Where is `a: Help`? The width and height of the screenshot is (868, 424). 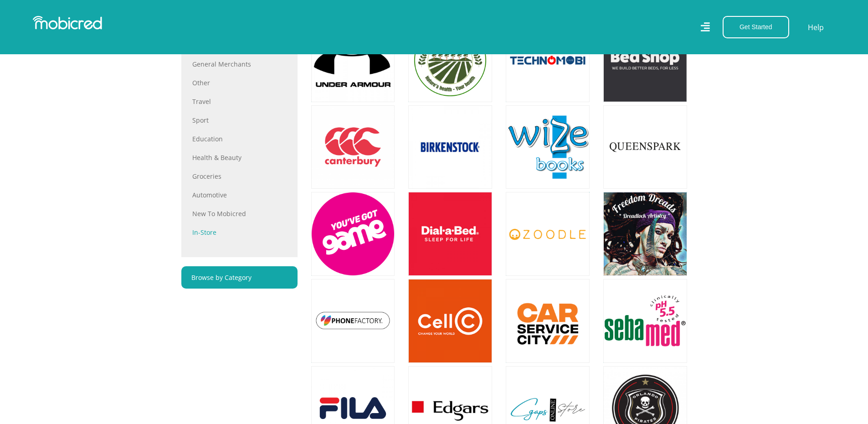
a: Help is located at coordinates (815, 27).